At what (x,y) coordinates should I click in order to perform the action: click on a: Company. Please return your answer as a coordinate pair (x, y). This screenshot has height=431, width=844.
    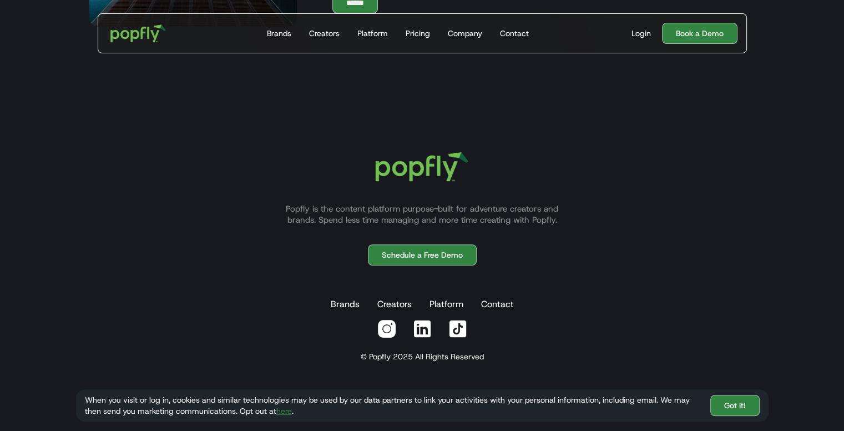
    Looking at the image, I should click on (465, 33).